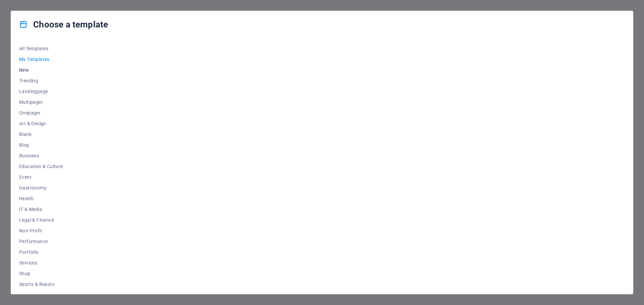 The image size is (644, 305). I want to click on button: Non-Profit, so click(41, 231).